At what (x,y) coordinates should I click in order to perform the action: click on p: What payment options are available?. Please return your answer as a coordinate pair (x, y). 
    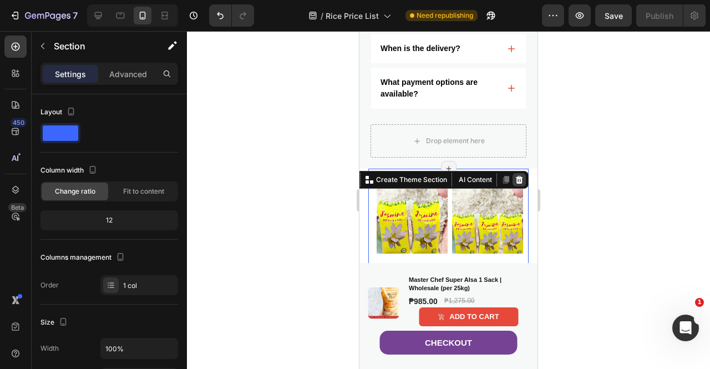
    Looking at the image, I should click on (79, 57).